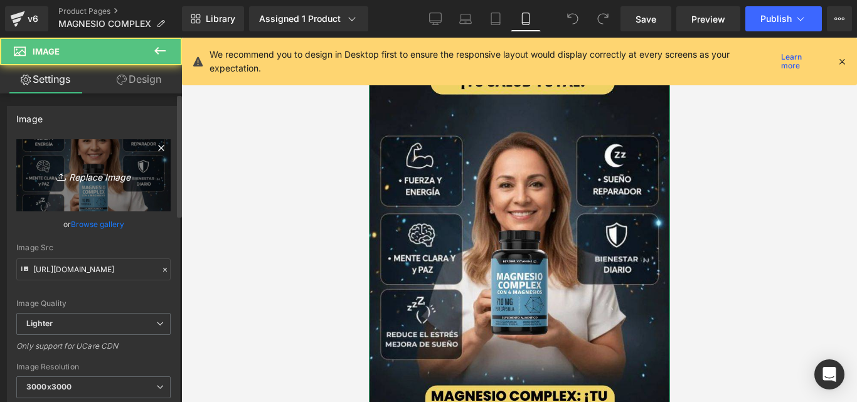 Image resolution: width=857 pixels, height=402 pixels. I want to click on button: Redo, so click(603, 19).